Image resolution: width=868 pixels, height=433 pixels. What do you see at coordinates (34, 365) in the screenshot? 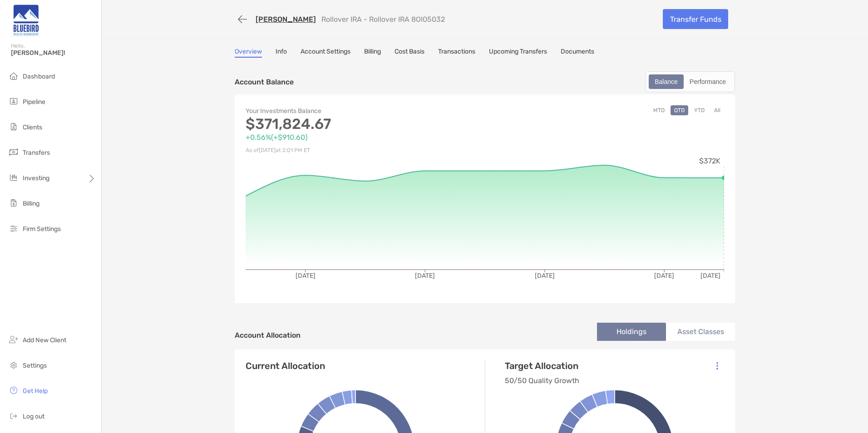
I see `span: Settings` at bounding box center [34, 365].